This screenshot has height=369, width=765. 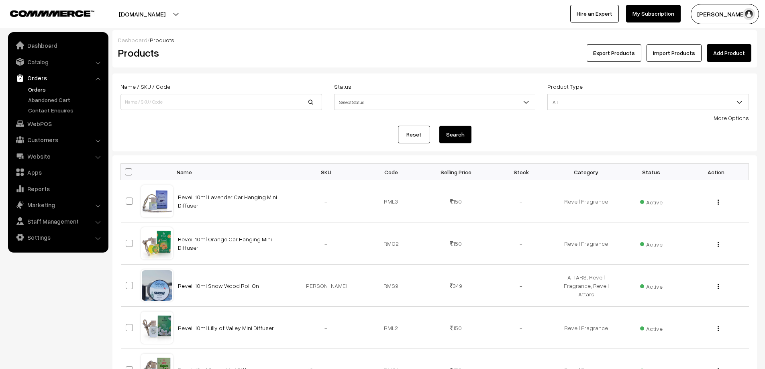 I want to click on td: RML3, so click(x=391, y=201).